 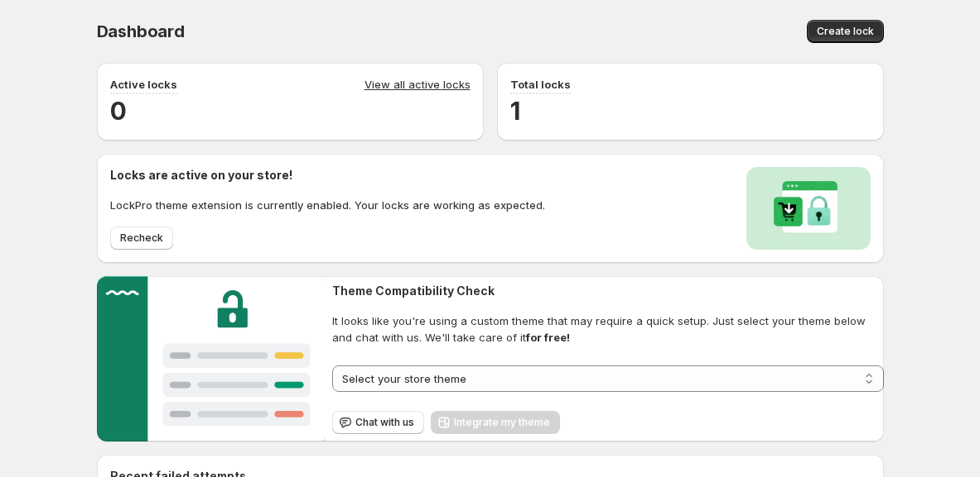 What do you see at coordinates (844, 31) in the screenshot?
I see `span: Create lock` at bounding box center [844, 31].